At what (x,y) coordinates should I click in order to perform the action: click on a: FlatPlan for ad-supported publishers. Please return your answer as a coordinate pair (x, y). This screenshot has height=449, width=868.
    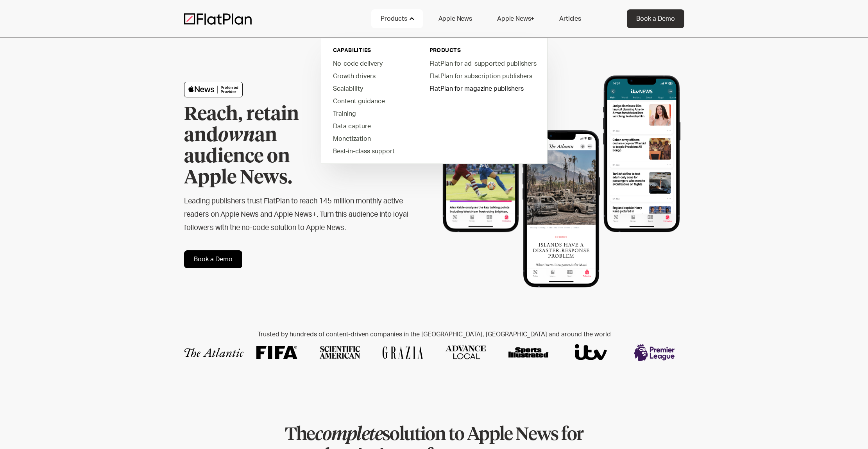
    Looking at the image, I should click on (482, 63).